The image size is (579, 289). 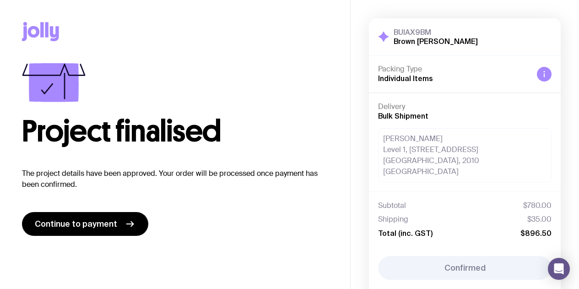 I want to click on div: Open Intercom Messenger, so click(x=559, y=269).